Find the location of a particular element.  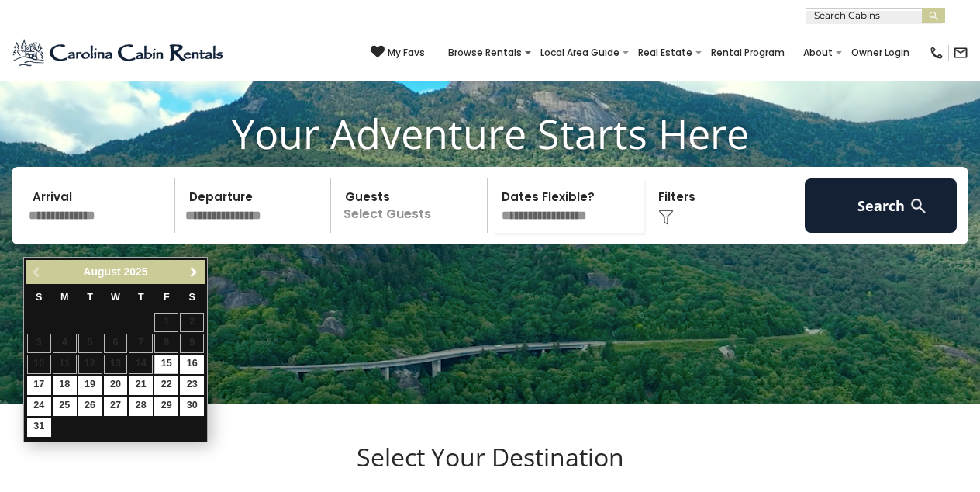

span: Tuesday is located at coordinates (90, 298).